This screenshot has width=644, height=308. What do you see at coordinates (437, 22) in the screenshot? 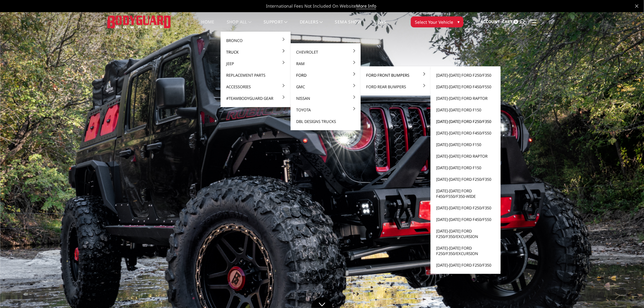
I see `button: Select Your Vehicle` at bounding box center [437, 22].